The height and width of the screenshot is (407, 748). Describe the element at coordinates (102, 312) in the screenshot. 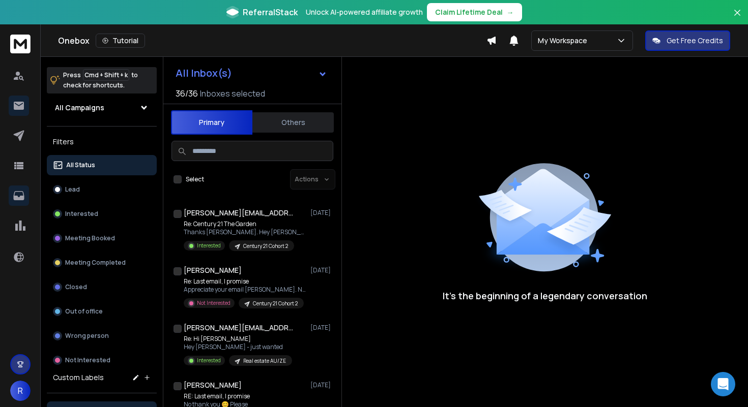

I see `button: Out of office` at that location.